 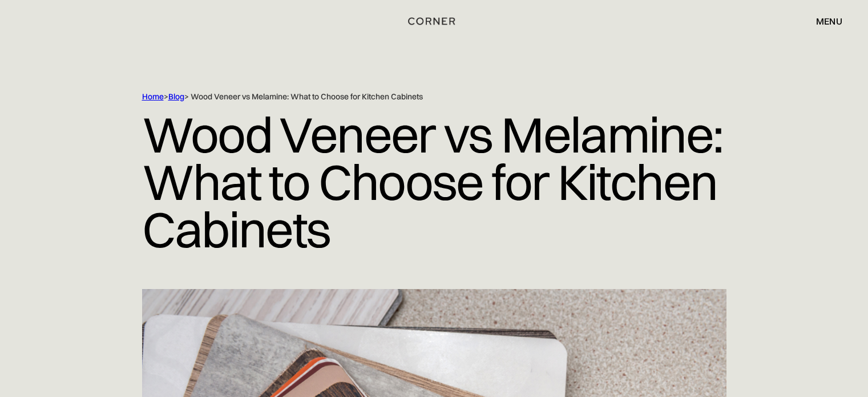 I want to click on a: home, so click(x=433, y=21).